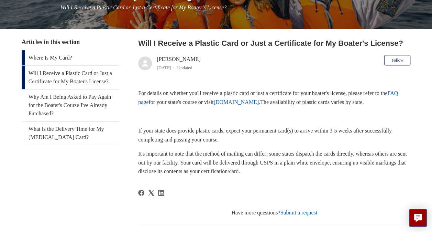 The height and width of the screenshot is (232, 432). I want to click on time: 04/08/2025, 09:43, so click(164, 67).